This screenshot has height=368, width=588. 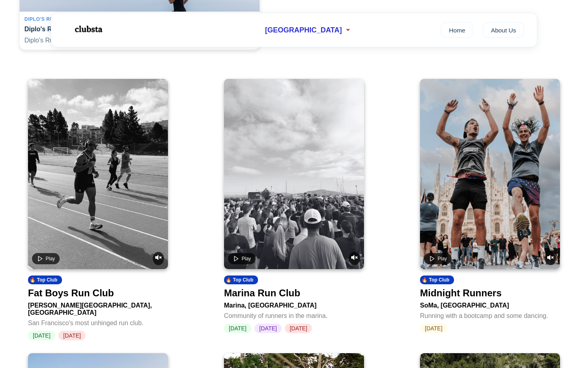 What do you see at coordinates (262, 293) in the screenshot?
I see `div: Marina Run Club` at bounding box center [262, 293].